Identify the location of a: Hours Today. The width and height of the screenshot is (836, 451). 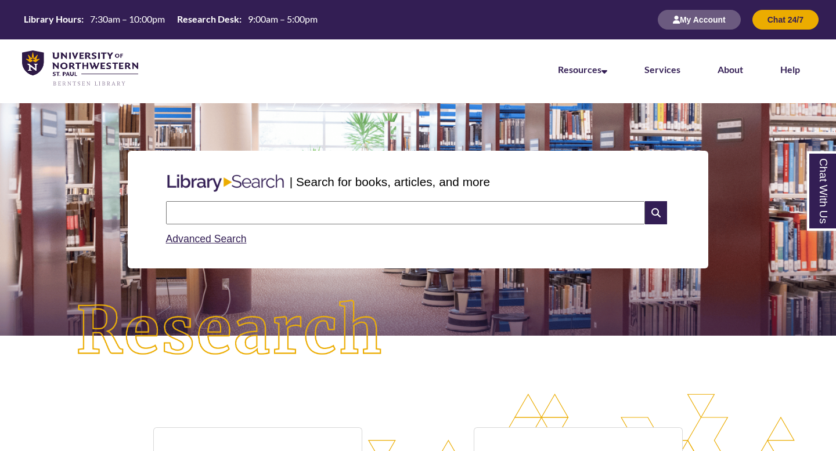
(171, 20).